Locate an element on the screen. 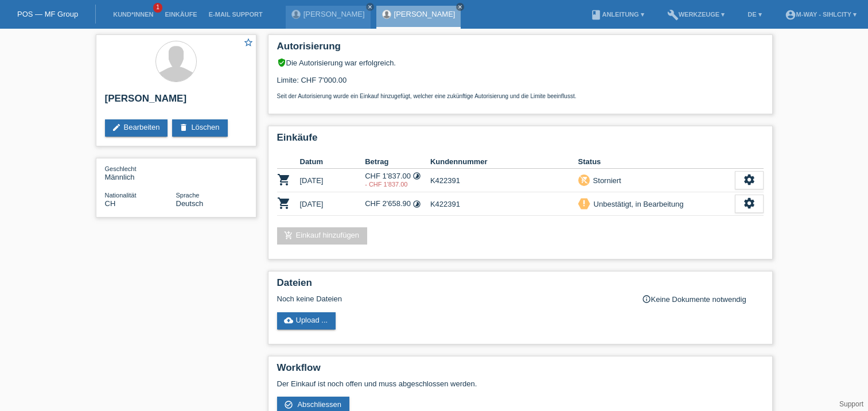  i: book is located at coordinates (596, 15).